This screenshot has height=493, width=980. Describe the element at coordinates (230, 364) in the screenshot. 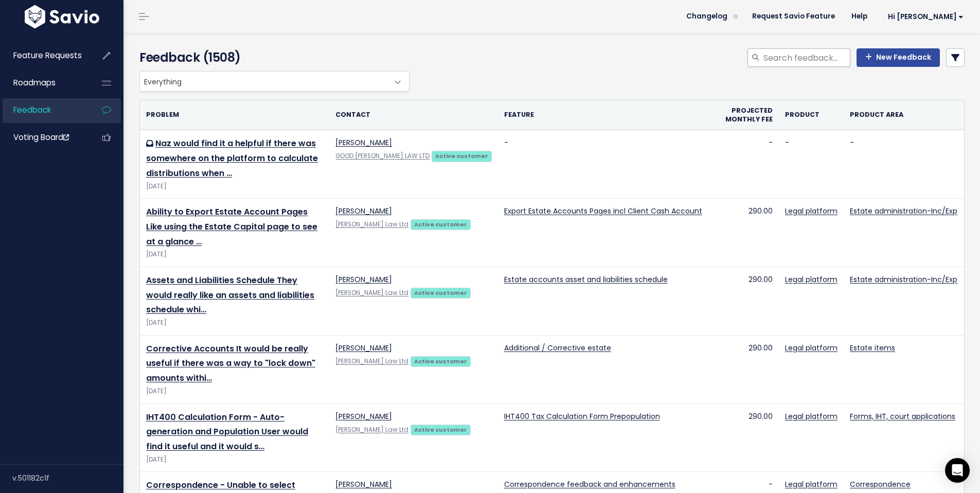

I see `a: Corrective Accounts It would be really useful if there was a way to "lock down" amounts withi…` at that location.